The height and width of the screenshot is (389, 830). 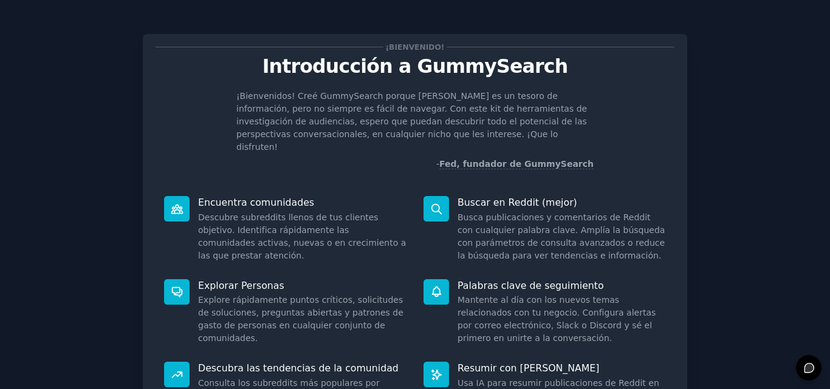 I want to click on a: Fed, fundador de GummySearch, so click(x=516, y=164).